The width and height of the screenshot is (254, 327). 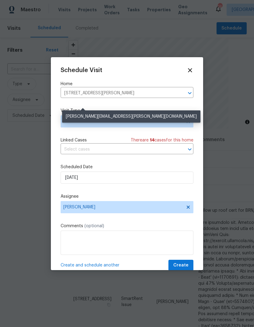 What do you see at coordinates (127, 178) in the screenshot?
I see `input: M/D/YYYY` at bounding box center [127, 178].